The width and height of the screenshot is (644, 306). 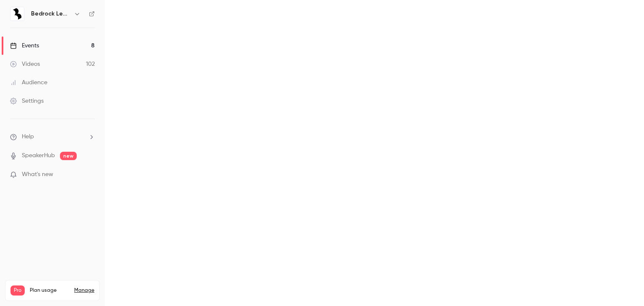 I want to click on div: Videos, so click(x=25, y=64).